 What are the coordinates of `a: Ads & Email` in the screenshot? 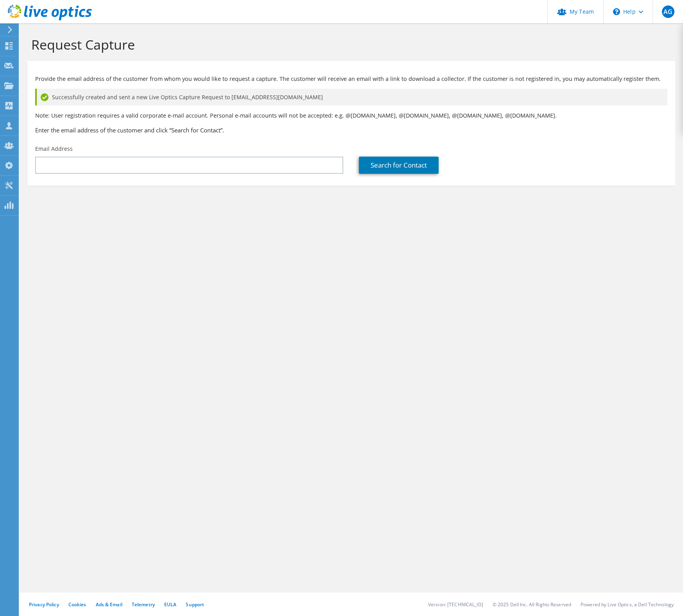 It's located at (109, 605).